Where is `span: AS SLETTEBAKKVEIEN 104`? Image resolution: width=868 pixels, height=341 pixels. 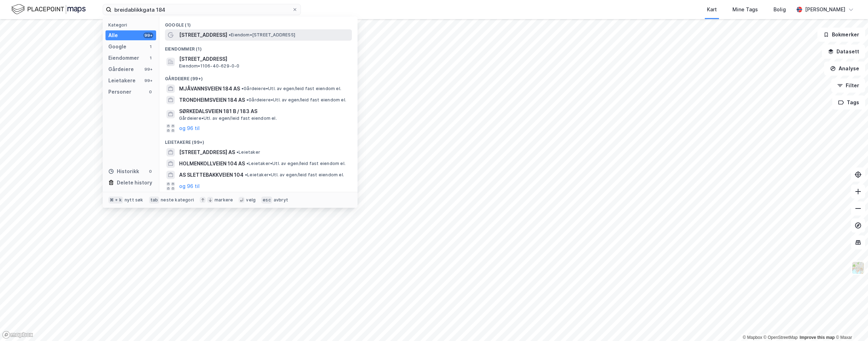 span: AS SLETTEBAKKVEIEN 104 is located at coordinates (212, 175).